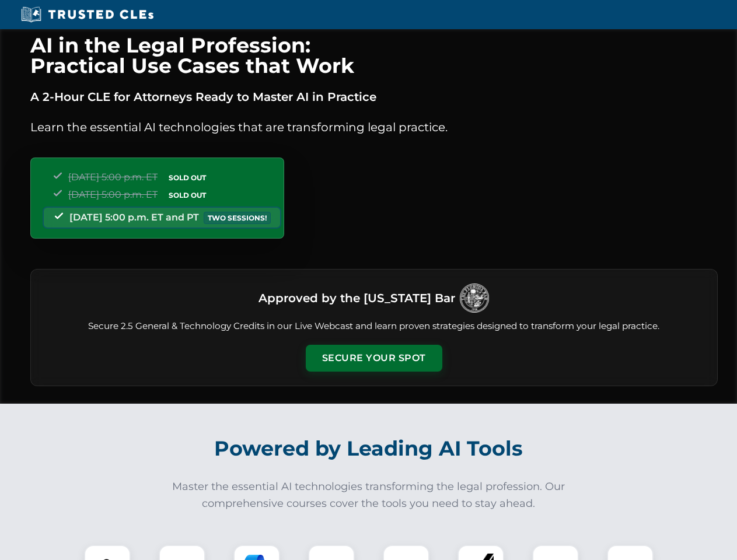 The height and width of the screenshot is (560, 737). I want to click on p: A 2-Hour CLE for Attorneys Ready to Master AI in Practice, so click(374, 97).